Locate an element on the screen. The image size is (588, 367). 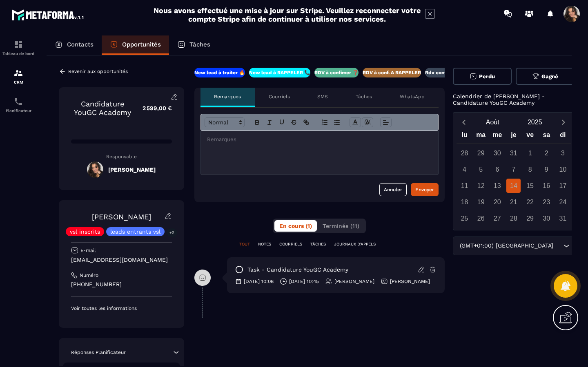
div: 26 is located at coordinates (480, 218).